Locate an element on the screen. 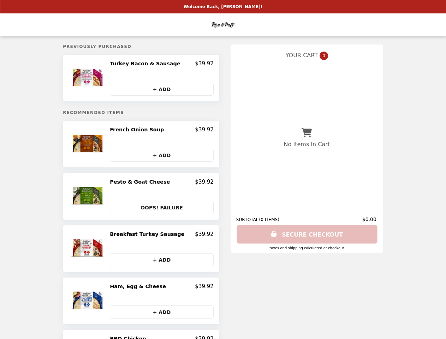  span: ( 0 ITEMS ) is located at coordinates (269, 220).